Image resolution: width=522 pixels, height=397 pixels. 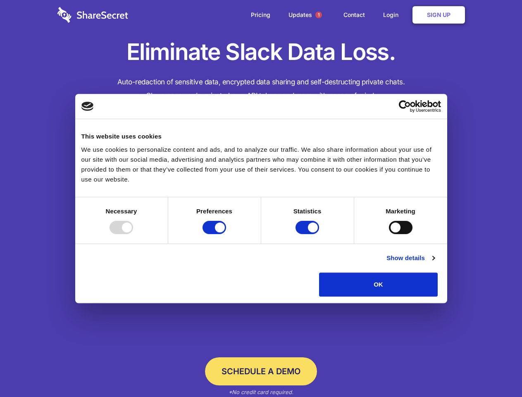 I want to click on a: Login, so click(x=393, y=15).